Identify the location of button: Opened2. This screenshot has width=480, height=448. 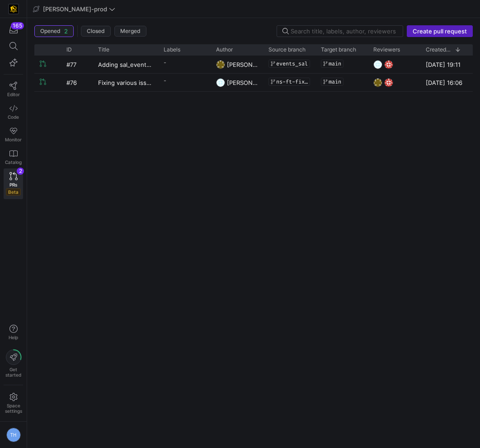
(54, 31).